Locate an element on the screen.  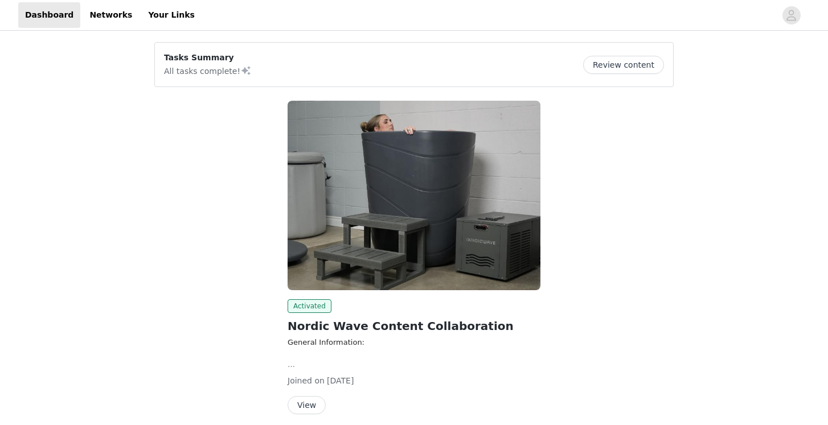
p: Tasks Summary is located at coordinates (208, 58).